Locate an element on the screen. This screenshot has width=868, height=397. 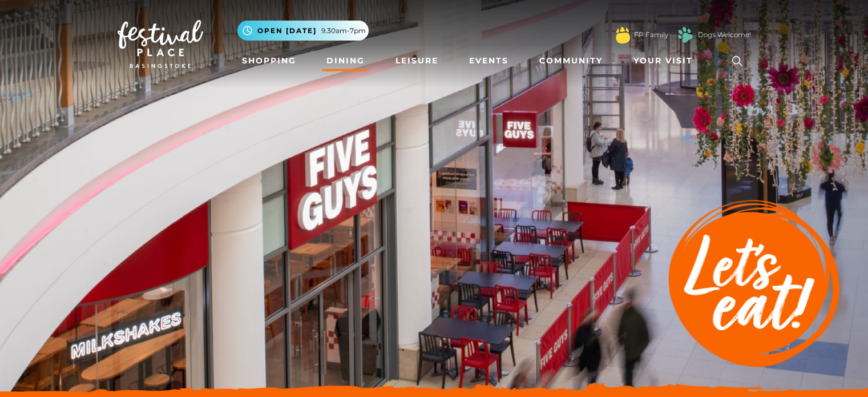
a: FP Family is located at coordinates (651, 35).